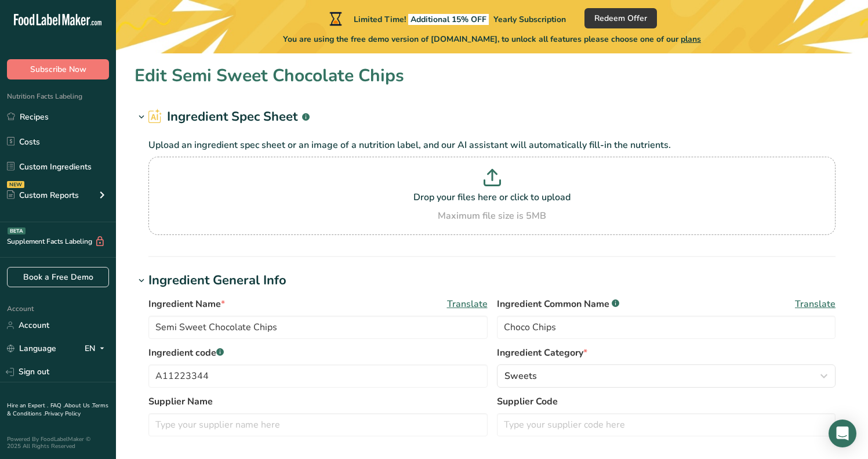  Describe the element at coordinates (843, 434) in the screenshot. I see `div: Open Intercom Messenger` at that location.